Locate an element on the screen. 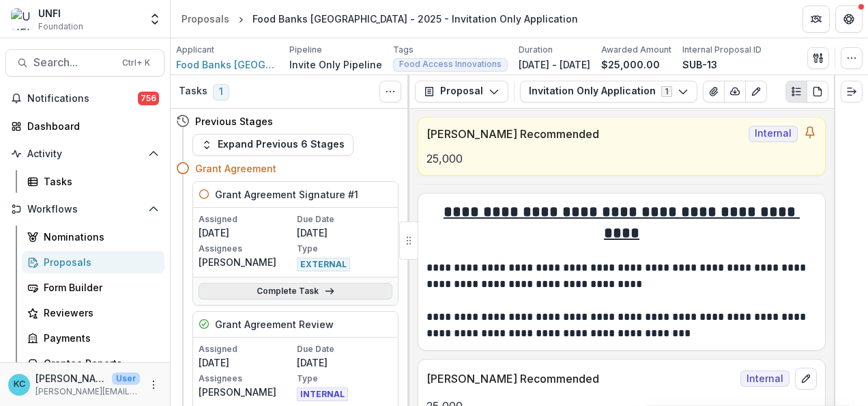  span: Notifications is located at coordinates (83, 99).